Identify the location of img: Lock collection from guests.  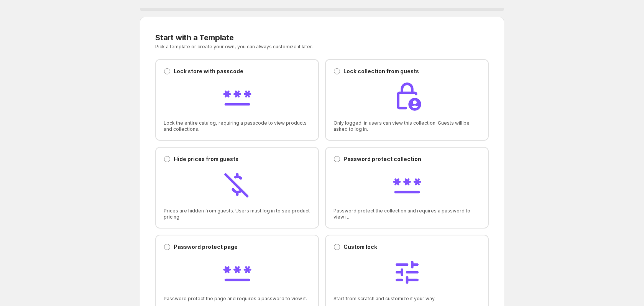
(407, 96).